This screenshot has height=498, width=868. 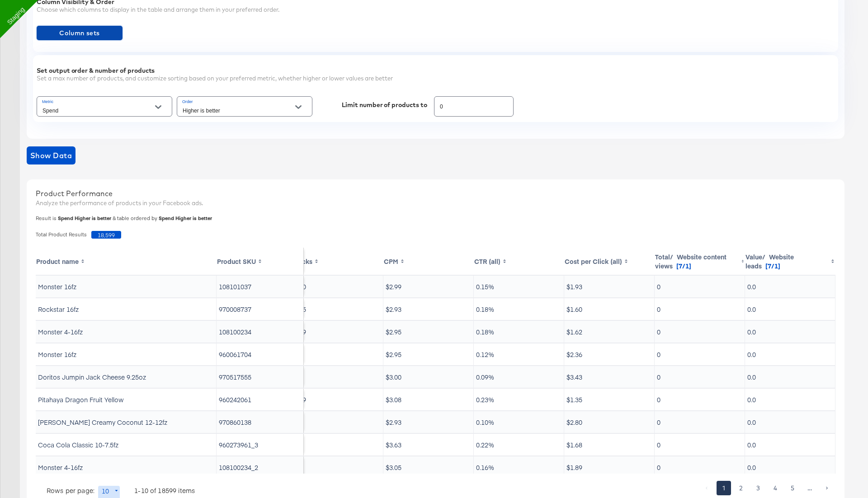 I want to click on span: 18,599, so click(x=106, y=234).